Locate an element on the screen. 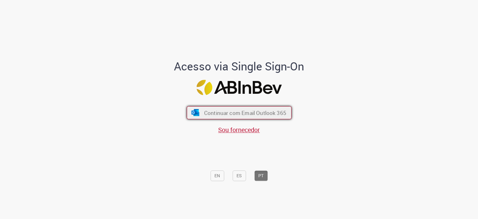  button: ícone Azure/Microsoft 360 Continuar com Email Outlook 365 is located at coordinates (239, 112).